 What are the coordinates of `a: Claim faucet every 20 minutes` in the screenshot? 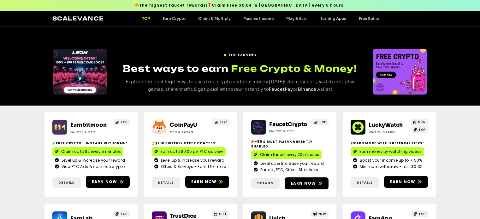 It's located at (286, 155).